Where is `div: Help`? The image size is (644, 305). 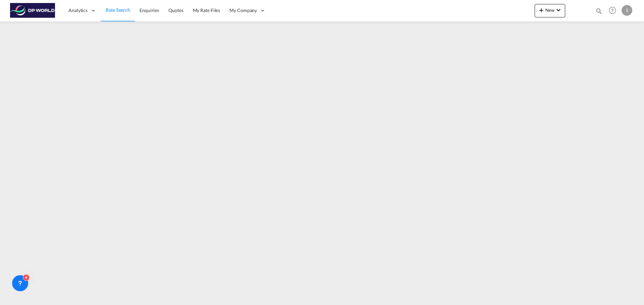 div: Help is located at coordinates (614, 11).